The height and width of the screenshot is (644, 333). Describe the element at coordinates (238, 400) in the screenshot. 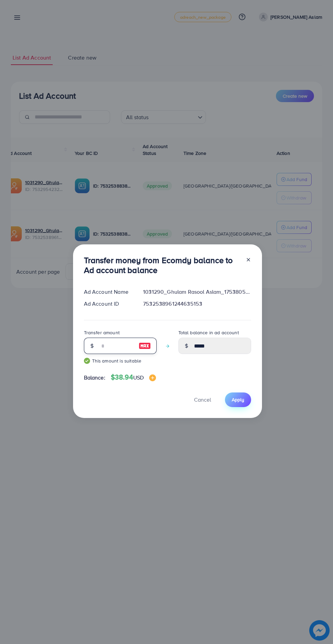

I see `span: Apply` at that location.